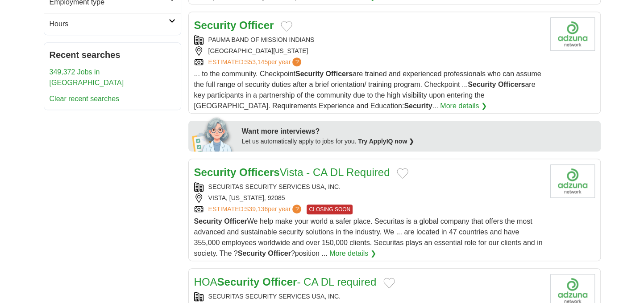  Describe the element at coordinates (113, 24) in the screenshot. I see `a: Hours` at that location.